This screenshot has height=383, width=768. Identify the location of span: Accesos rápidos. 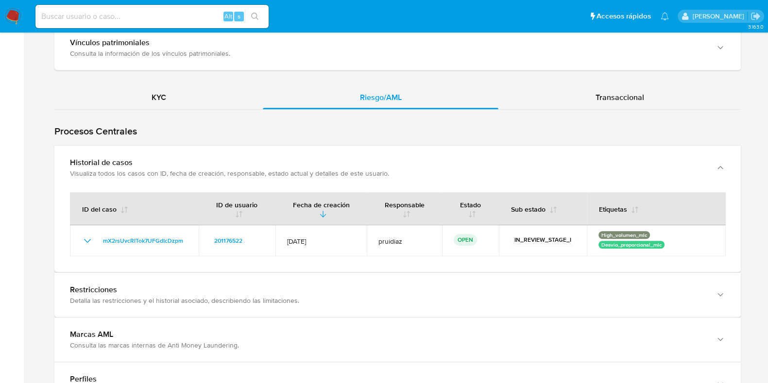
(624, 16).